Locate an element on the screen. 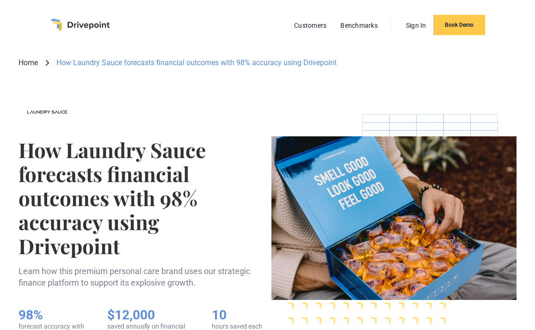 The image size is (535, 330). h5: $12,000 is located at coordinates (150, 315).